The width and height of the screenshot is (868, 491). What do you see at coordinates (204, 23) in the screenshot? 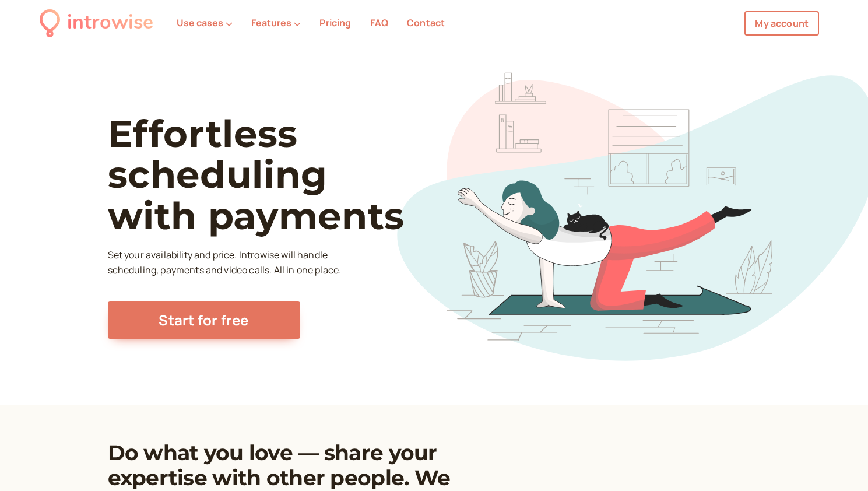
I see `button: Use cases` at bounding box center [204, 23].